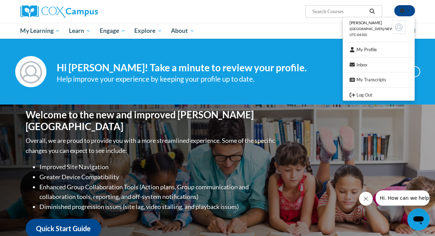  Describe the element at coordinates (183, 31) in the screenshot. I see `span: About` at that location.